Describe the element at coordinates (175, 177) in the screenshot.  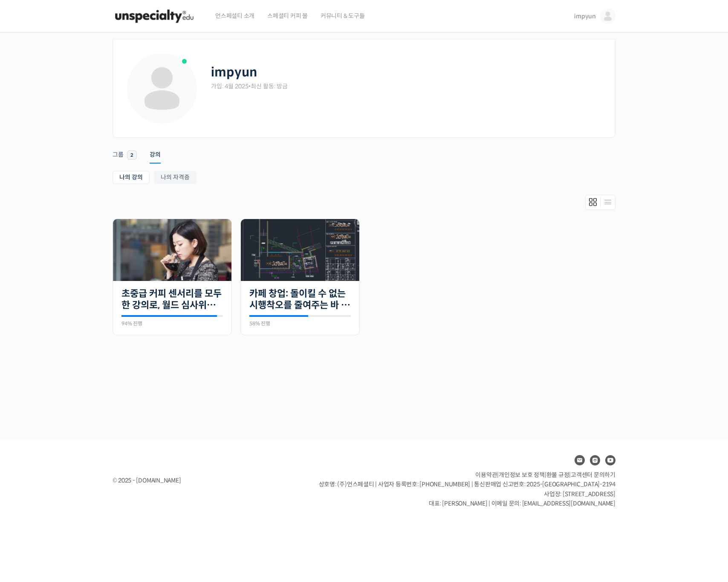
I see `a: 나의 자격증` at that location.